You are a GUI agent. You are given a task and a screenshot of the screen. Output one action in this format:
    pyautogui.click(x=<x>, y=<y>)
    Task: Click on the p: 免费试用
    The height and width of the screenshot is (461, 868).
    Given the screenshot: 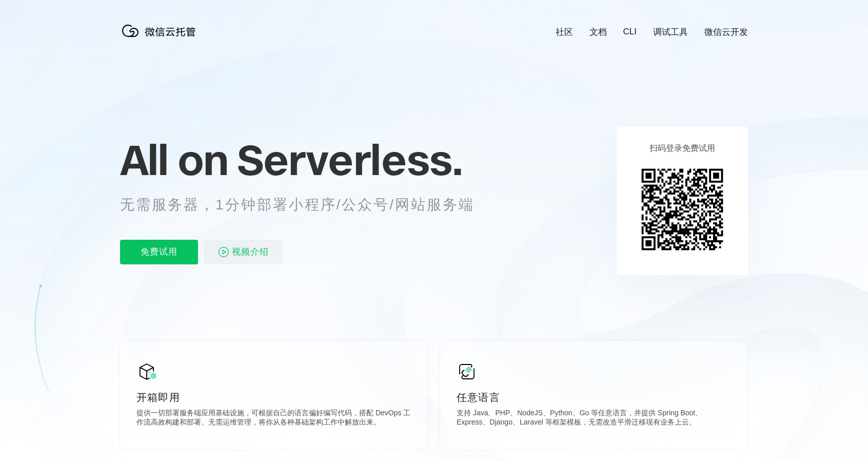 What is the action you would take?
    pyautogui.click(x=159, y=252)
    